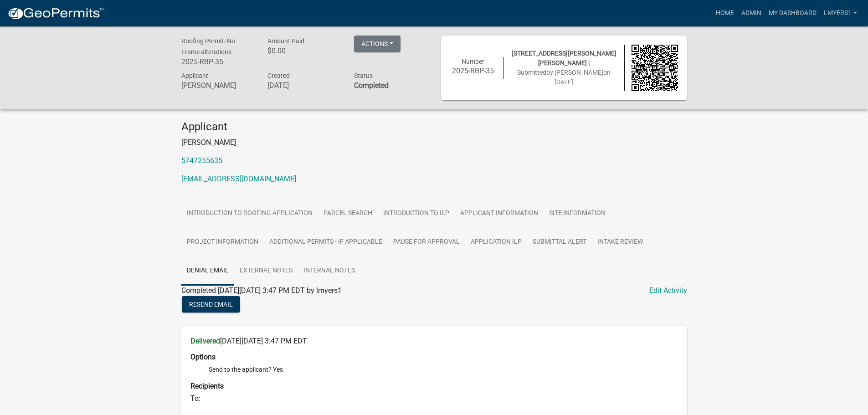  What do you see at coordinates (434, 398) in the screenshot?
I see `h6: To:` at bounding box center [434, 398].